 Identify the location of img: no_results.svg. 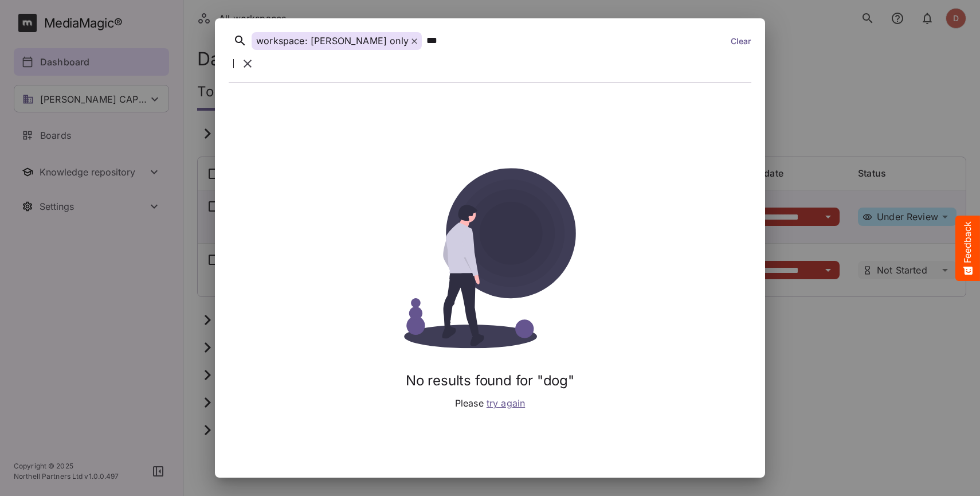
(490, 258).